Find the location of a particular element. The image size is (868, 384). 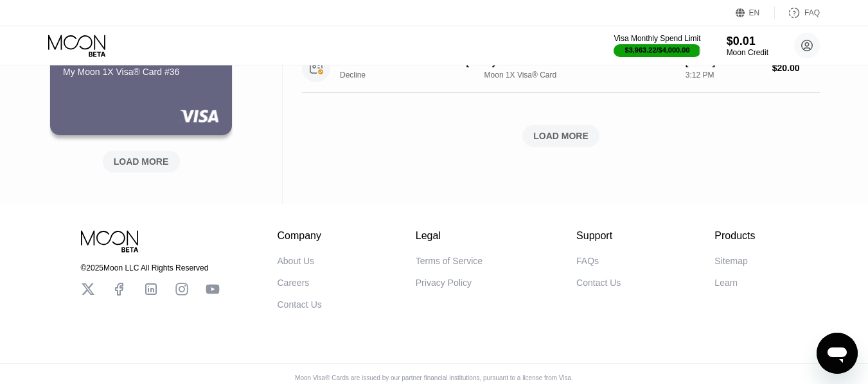

div: Moon 1X Visa® Card is located at coordinates (580, 75).